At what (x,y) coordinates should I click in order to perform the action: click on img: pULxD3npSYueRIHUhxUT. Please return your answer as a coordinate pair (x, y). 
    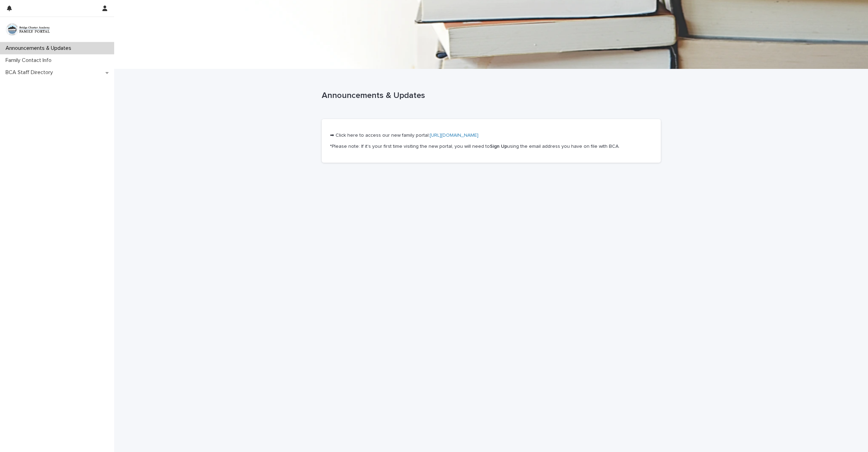
    Looking at the image, I should click on (28, 30).